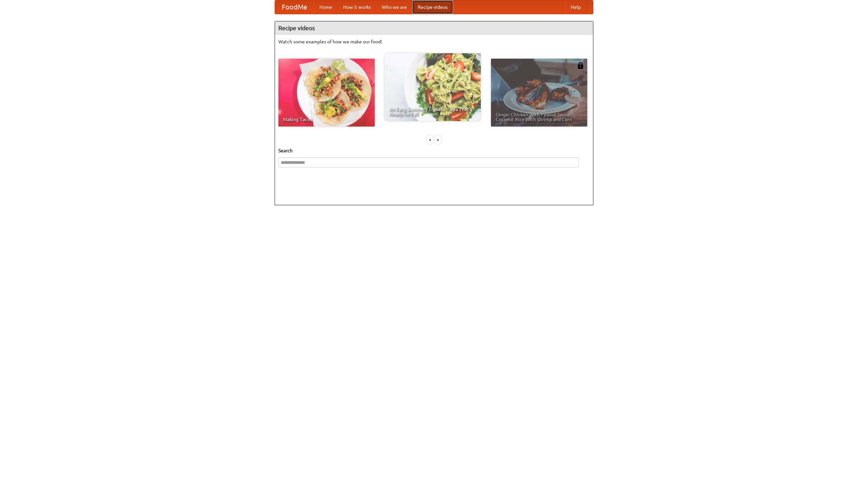  What do you see at coordinates (433, 7) in the screenshot?
I see `a: Recipe videos` at bounding box center [433, 7].